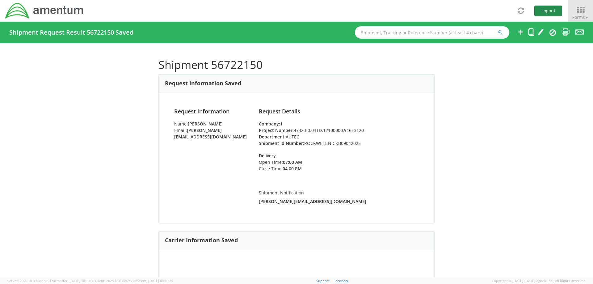 Image resolution: width=593 pixels, height=284 pixels. Describe the element at coordinates (203, 83) in the screenshot. I see `h3: Request Information Saved` at that location.